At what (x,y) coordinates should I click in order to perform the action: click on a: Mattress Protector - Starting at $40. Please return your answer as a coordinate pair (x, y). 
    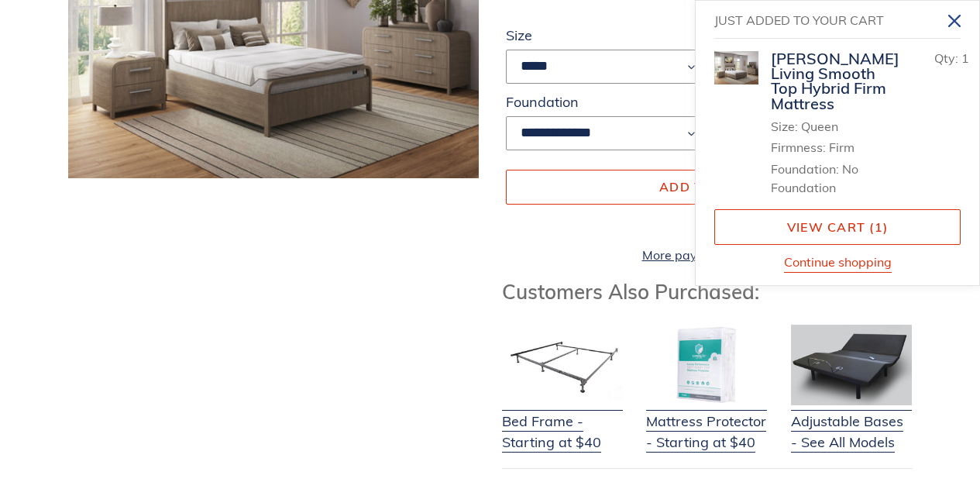
    Looking at the image, I should click on (707, 421).